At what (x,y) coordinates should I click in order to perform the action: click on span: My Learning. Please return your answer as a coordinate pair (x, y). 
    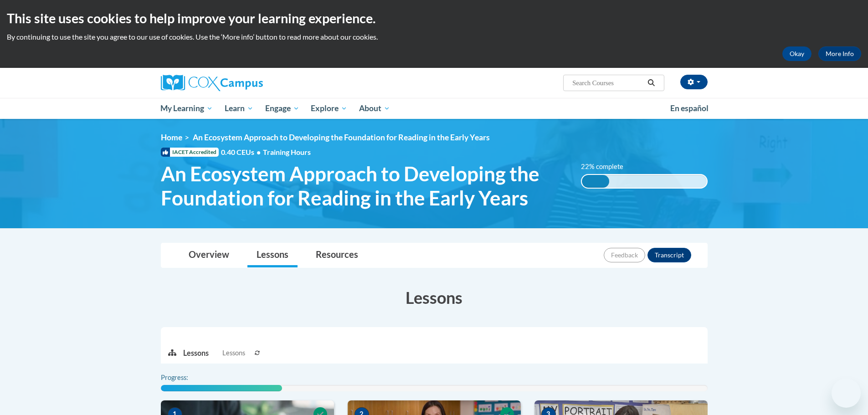
    Looking at the image, I should click on (186, 109).